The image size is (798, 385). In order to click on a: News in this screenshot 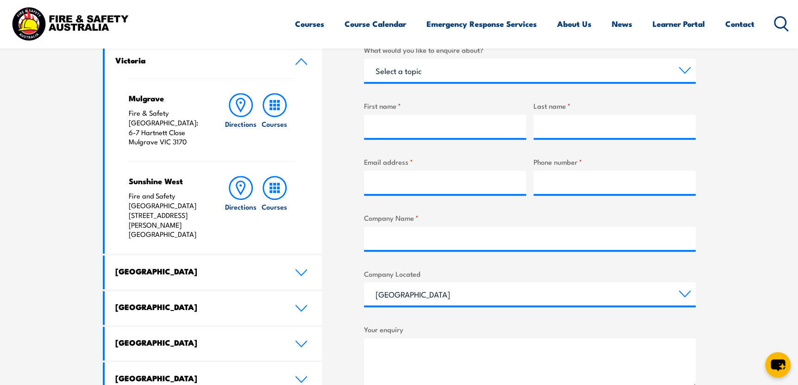, I will do `click(622, 24)`.